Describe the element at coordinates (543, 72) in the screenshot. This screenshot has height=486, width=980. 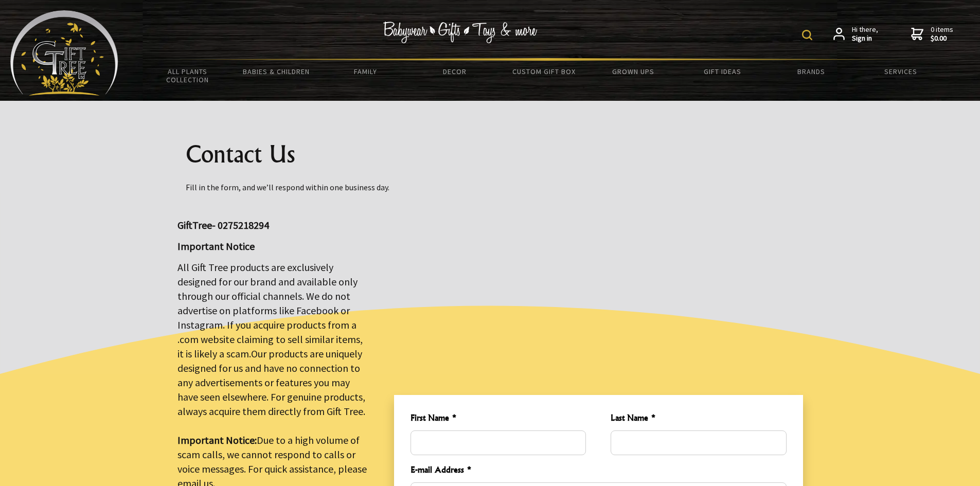
I see `a: Custom Gift Box` at that location.